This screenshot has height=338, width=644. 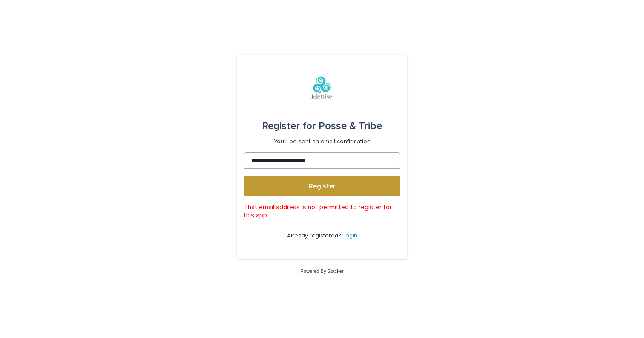 What do you see at coordinates (322, 271) in the screenshot?
I see `a: Powered By Stacker` at bounding box center [322, 271].